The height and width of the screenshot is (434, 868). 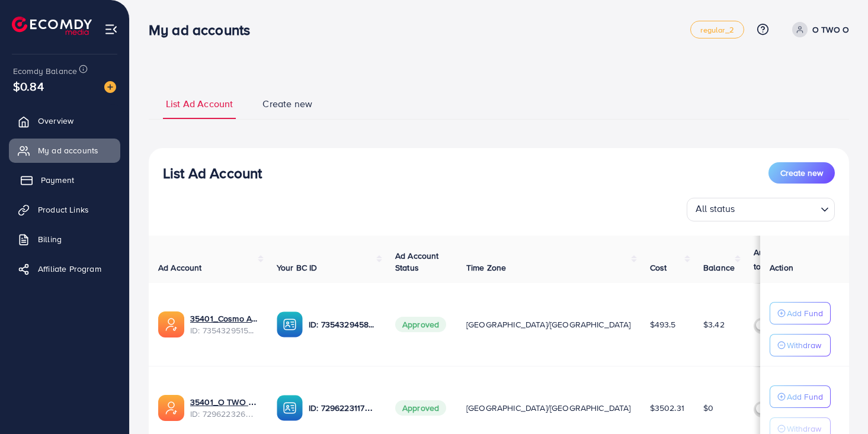 I want to click on a: 35401_O TWO O GULF_1698784397995, so click(x=224, y=402).